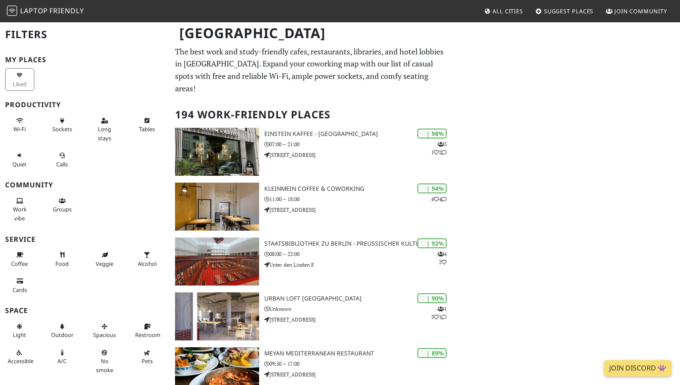  I want to click on div: | 98%, so click(432, 133).